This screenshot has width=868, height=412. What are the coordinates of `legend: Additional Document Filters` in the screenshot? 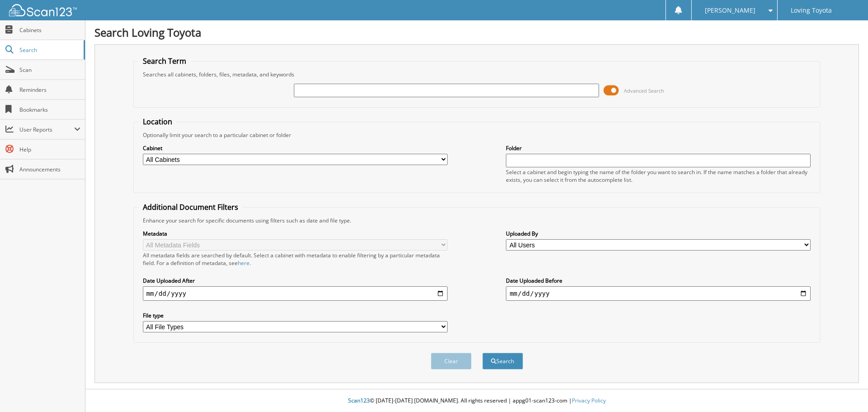 It's located at (190, 207).